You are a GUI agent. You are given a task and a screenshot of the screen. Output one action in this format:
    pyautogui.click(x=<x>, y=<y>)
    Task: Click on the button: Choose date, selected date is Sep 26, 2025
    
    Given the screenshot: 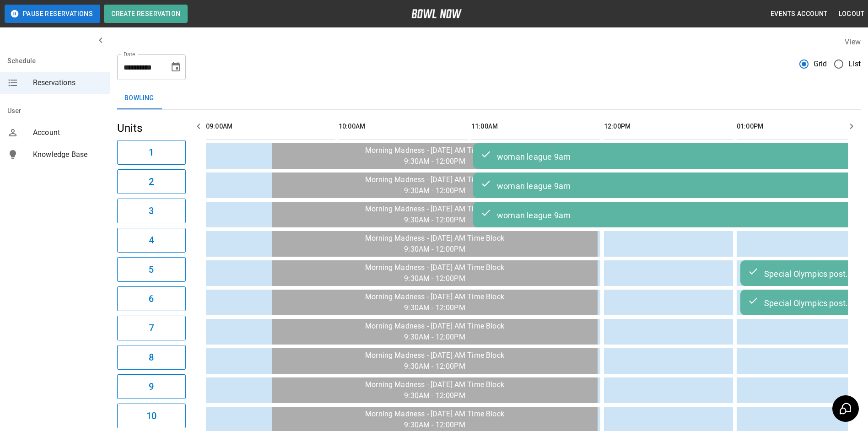 What is the action you would take?
    pyautogui.click(x=176, y=67)
    